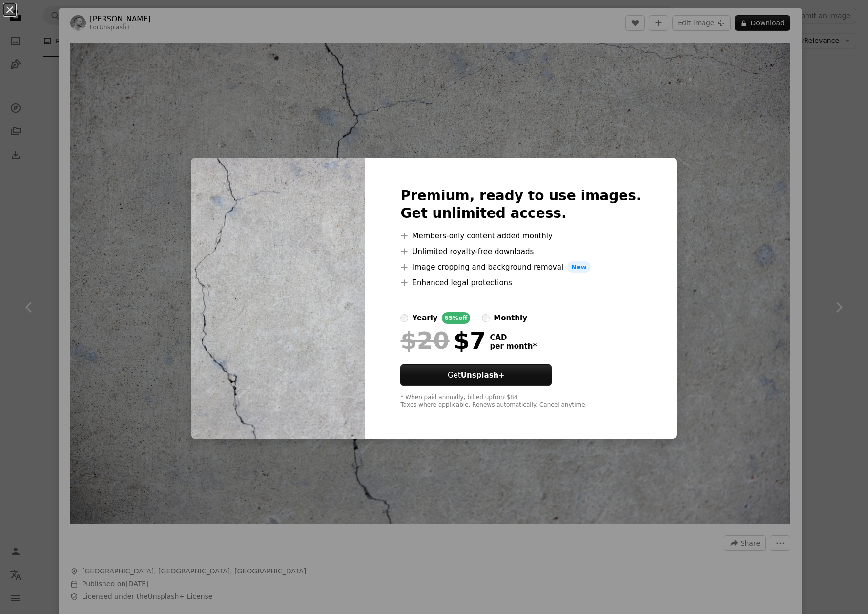 The image size is (868, 614). I want to click on div: * When paid annually, billed upfront $84 Taxes where applicable. Renews automatically. Cancel any..., so click(521, 401).